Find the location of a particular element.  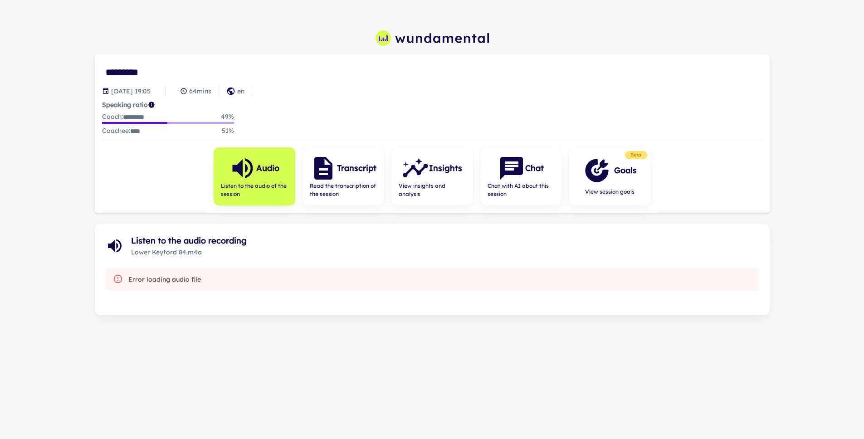

p: 64 mins is located at coordinates (200, 91).